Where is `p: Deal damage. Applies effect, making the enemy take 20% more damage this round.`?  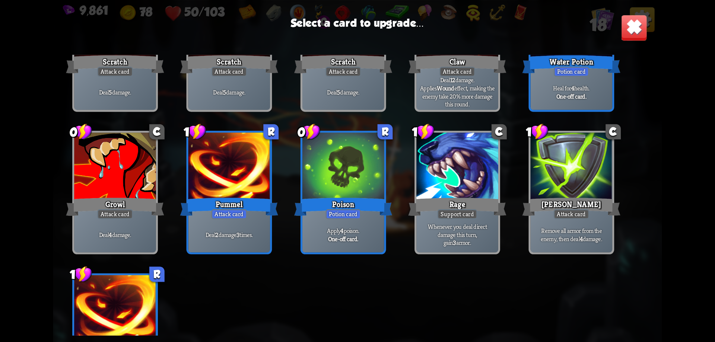
p: Deal damage. Applies effect, making the enemy take 20% more damage this round. is located at coordinates (458, 92).